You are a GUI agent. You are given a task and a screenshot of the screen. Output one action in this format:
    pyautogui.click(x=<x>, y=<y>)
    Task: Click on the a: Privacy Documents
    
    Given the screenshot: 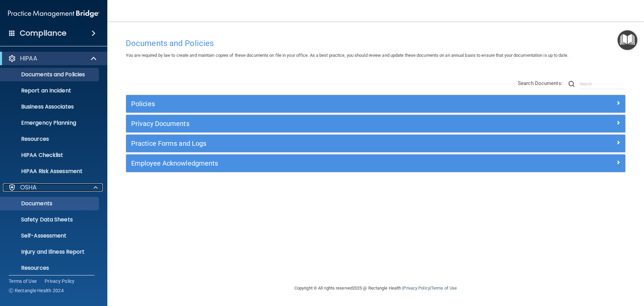 What is the action you would take?
    pyautogui.click(x=376, y=123)
    